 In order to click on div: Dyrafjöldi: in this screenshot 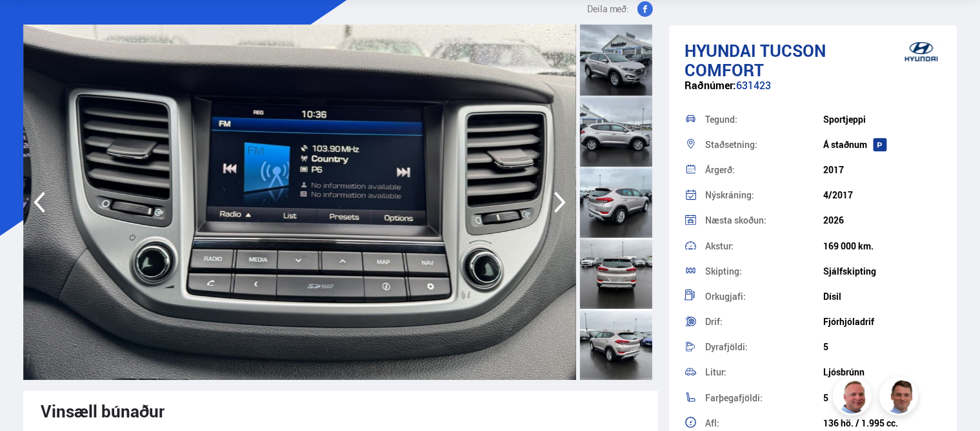, I will do `click(764, 347)`.